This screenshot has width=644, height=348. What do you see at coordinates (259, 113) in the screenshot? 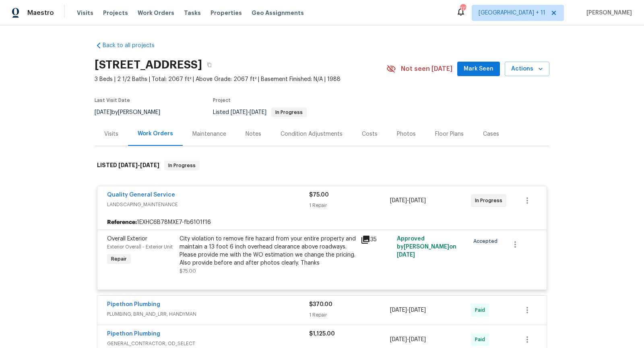
I see `span: Listed` at bounding box center [259, 113].